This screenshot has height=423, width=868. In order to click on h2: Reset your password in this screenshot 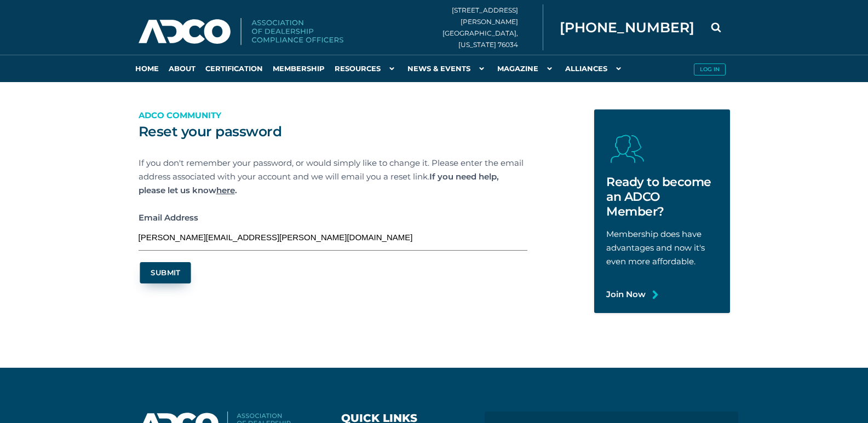, I will do `click(333, 131)`.